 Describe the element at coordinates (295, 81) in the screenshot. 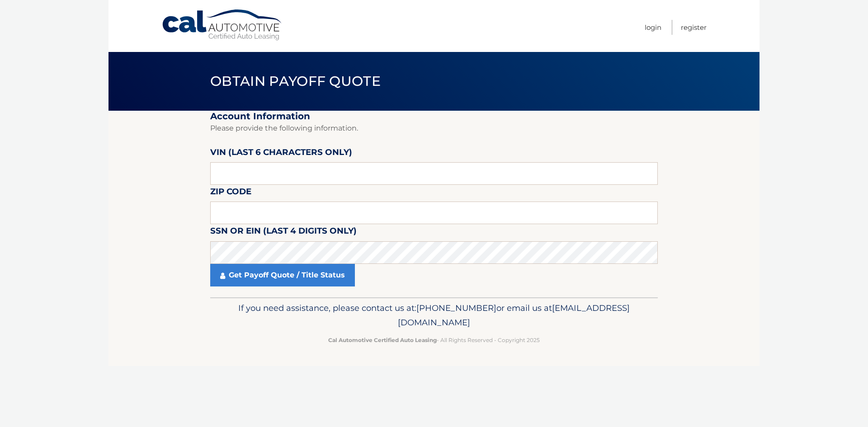

I see `span: Obtain Payoff Quote` at that location.